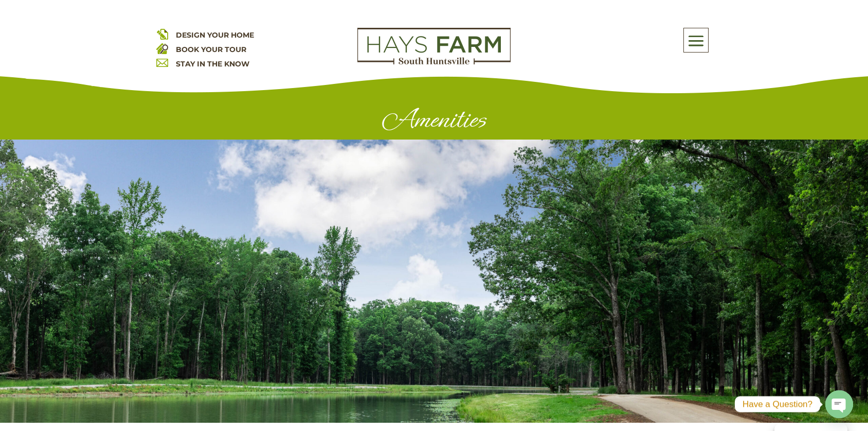  What do you see at coordinates (213, 64) in the screenshot?
I see `a: STAY IN THE KNOW` at bounding box center [213, 64].